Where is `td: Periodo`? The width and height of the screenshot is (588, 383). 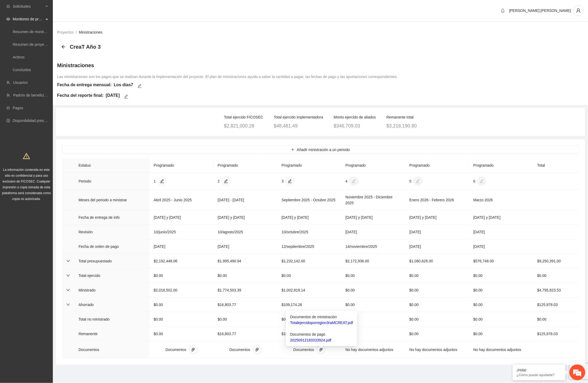 td: Periodo is located at coordinates (112, 181).